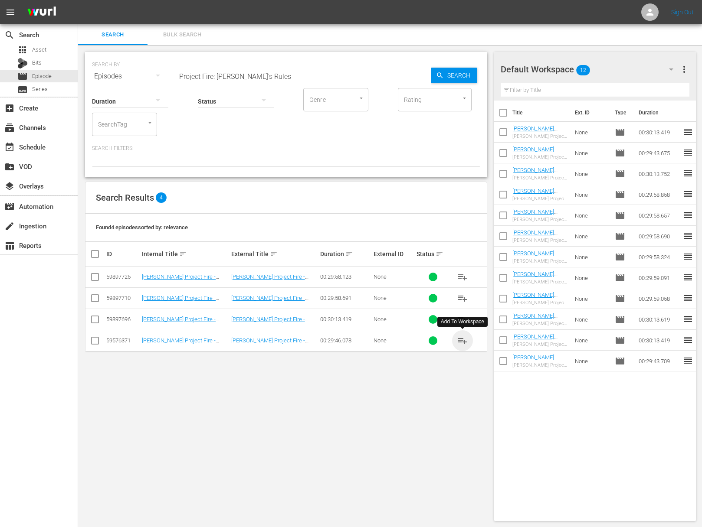  Describe the element at coordinates (659, 113) in the screenshot. I see `th: Duration` at that location.